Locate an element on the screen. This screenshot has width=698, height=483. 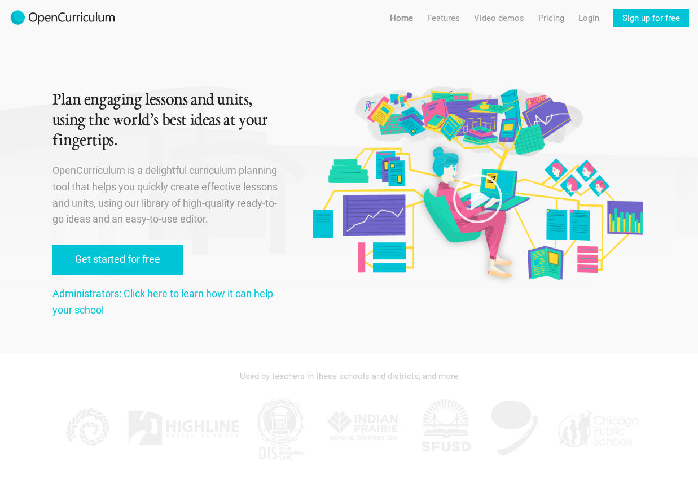
img: IPSD.jpg is located at coordinates (364, 428).